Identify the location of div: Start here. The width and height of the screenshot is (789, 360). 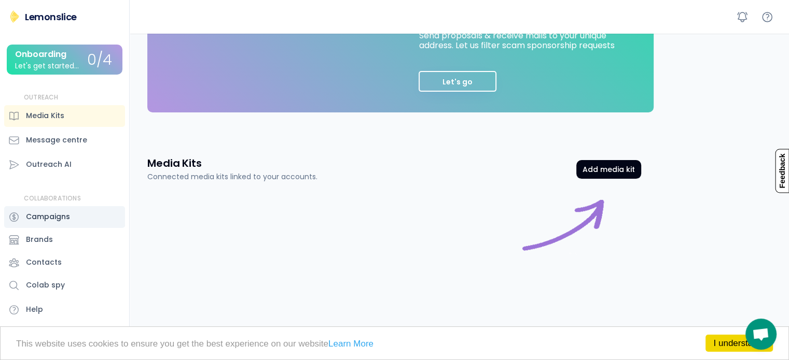
(563, 242).